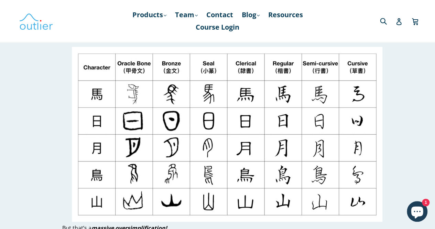  Describe the element at coordinates (251, 15) in the screenshot. I see `a: Blog` at that location.